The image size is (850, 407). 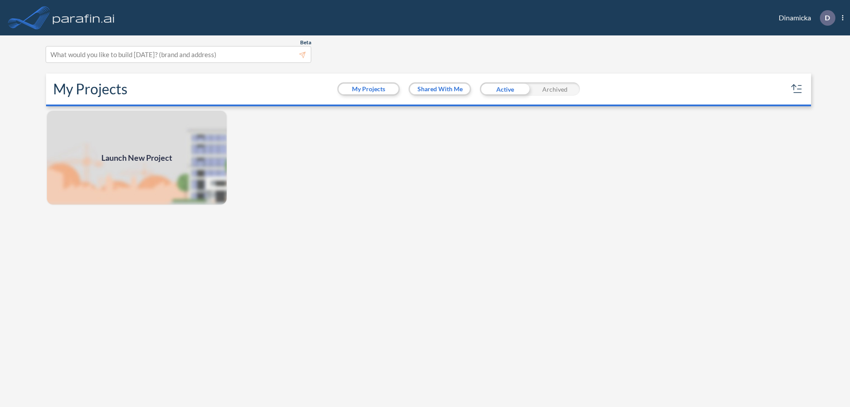 I want to click on span: Launch New Project, so click(x=137, y=158).